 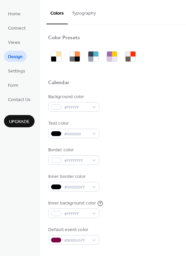 I want to click on span: Views, so click(x=14, y=42).